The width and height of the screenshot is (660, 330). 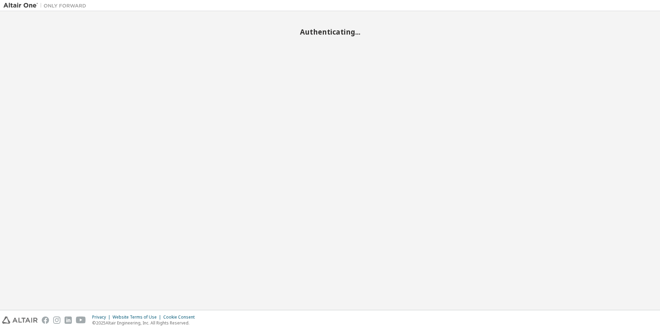 I want to click on h2: Authenticating..., so click(x=330, y=32).